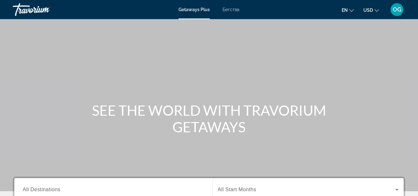  What do you see at coordinates (209, 119) in the screenshot?
I see `h1: SEE THE WORLD WITH TRAVORIUM GETAWAYS` at bounding box center [209, 119].